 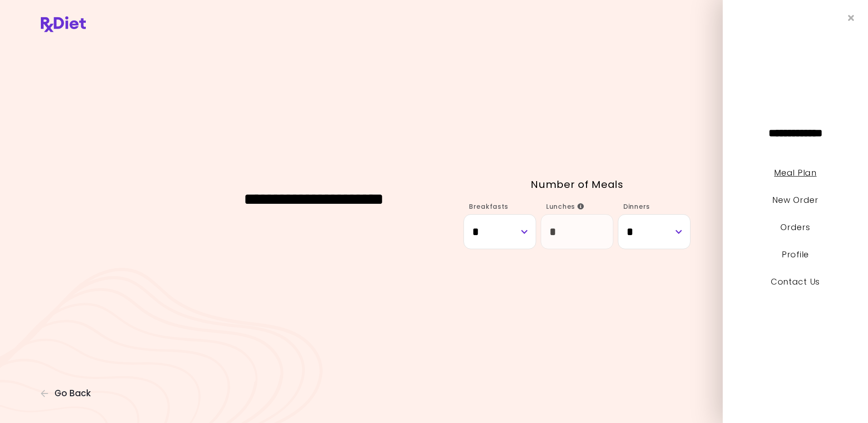 I want to click on img: RxDiet, so click(x=63, y=24).